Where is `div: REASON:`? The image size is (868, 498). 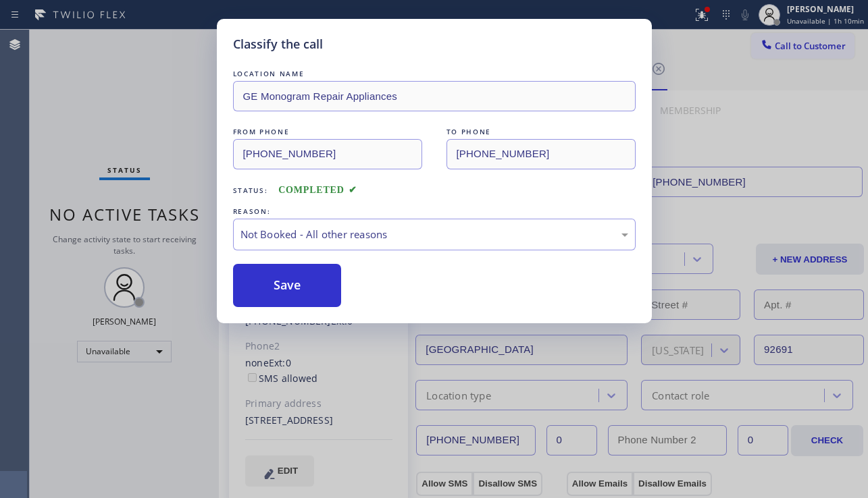 div: REASON: is located at coordinates (434, 211).